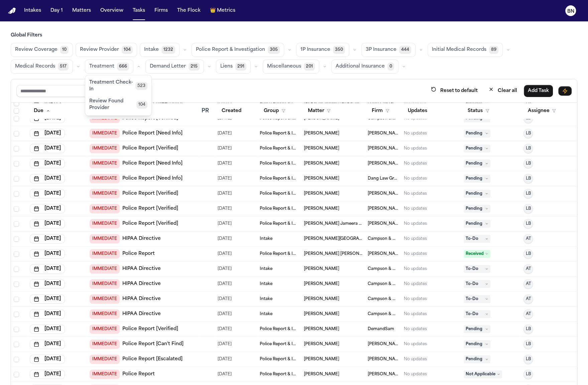 The width and height of the screenshot is (588, 385). I want to click on span: Christopher Ruest, so click(321, 359).